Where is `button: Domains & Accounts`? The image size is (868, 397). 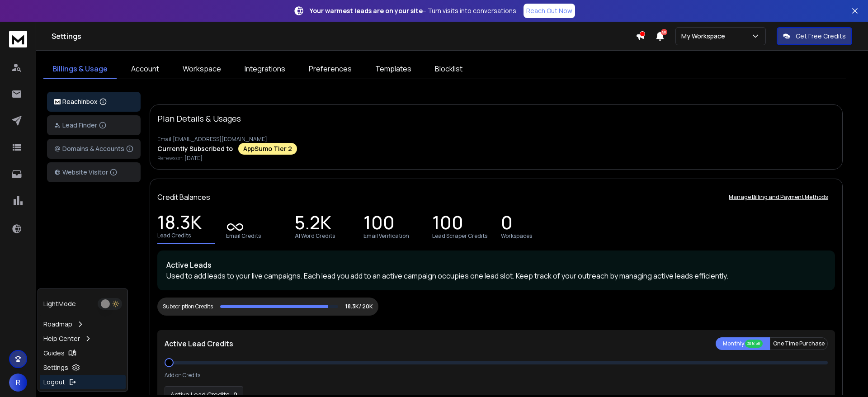
button: Domains & Accounts is located at coordinates (94, 149).